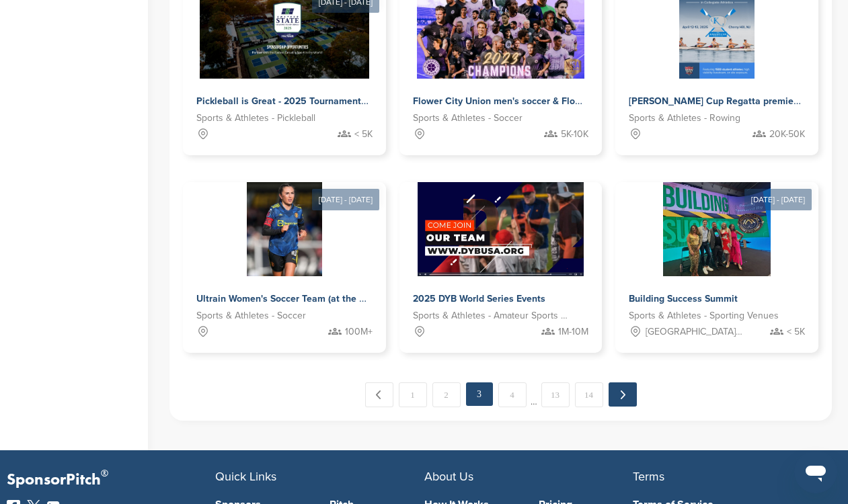 Image resolution: width=848 pixels, height=504 pixels. Describe the element at coordinates (491, 316) in the screenshot. I see `span: Sports & Athletes - Amateur Sports Leagues` at that location.